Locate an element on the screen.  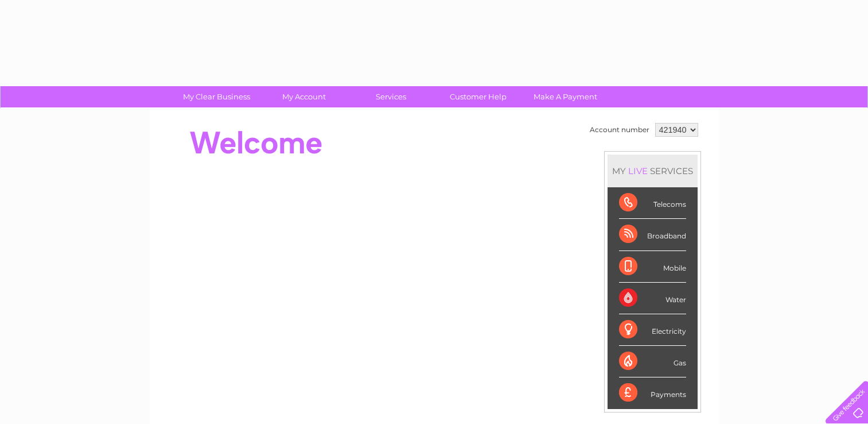
div: Payments is located at coordinates (652, 393).